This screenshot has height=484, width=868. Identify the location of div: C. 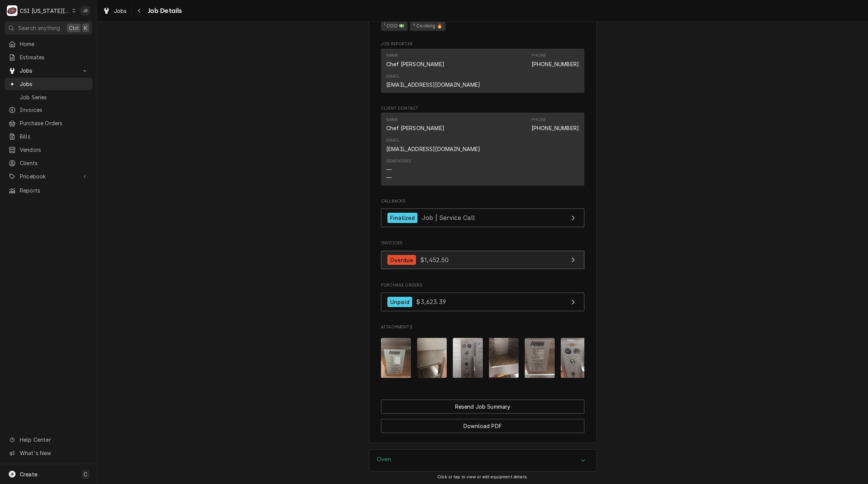
(12, 11).